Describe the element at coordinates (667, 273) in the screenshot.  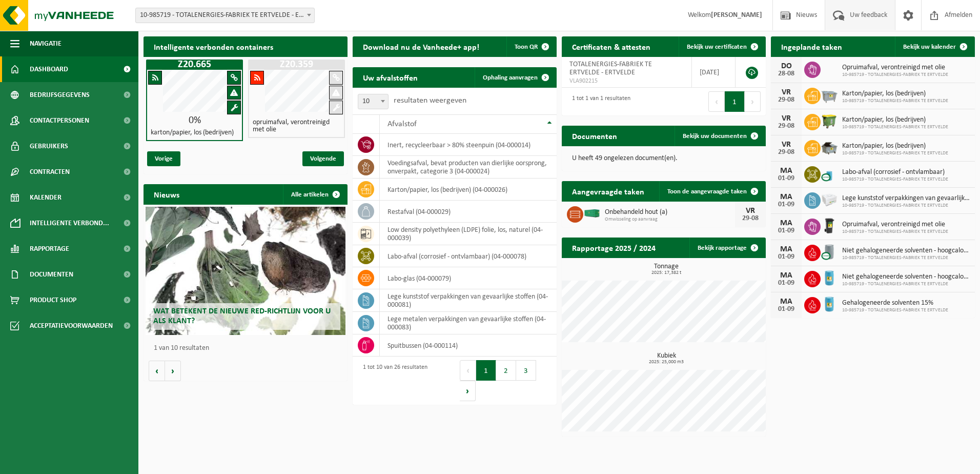
I see `span: 2025: 17,382 t` at that location.